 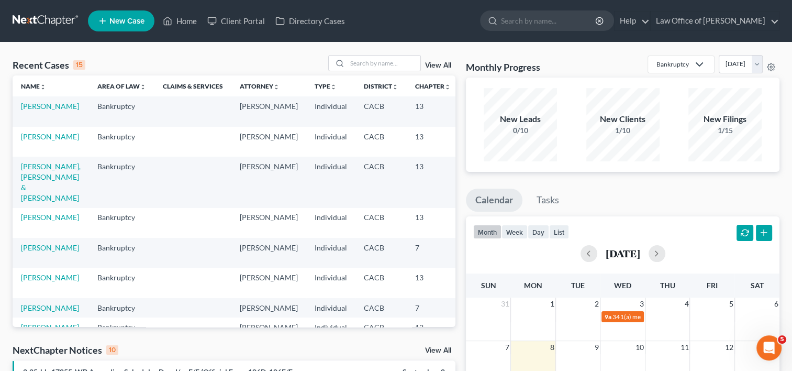 What do you see at coordinates (687, 304) in the screenshot?
I see `span: 4` at bounding box center [687, 304].